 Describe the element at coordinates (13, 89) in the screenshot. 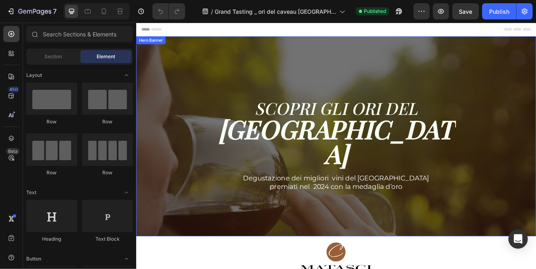

I see `div: 450` at that location.